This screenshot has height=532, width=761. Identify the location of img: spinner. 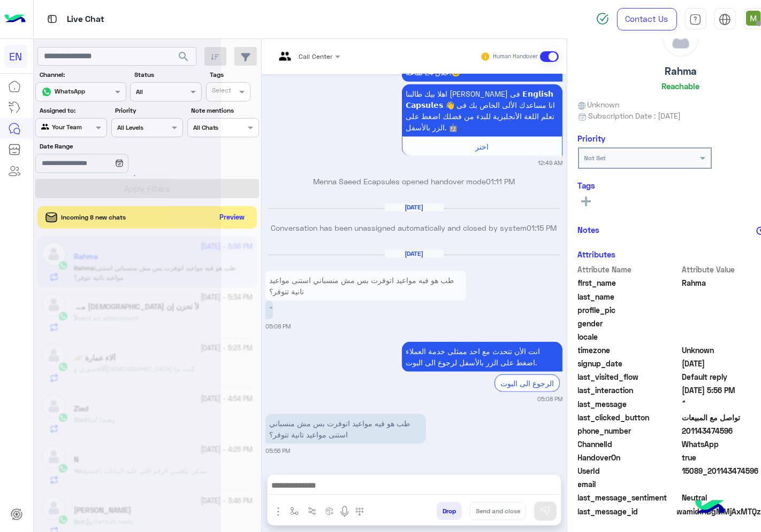
(602, 19).